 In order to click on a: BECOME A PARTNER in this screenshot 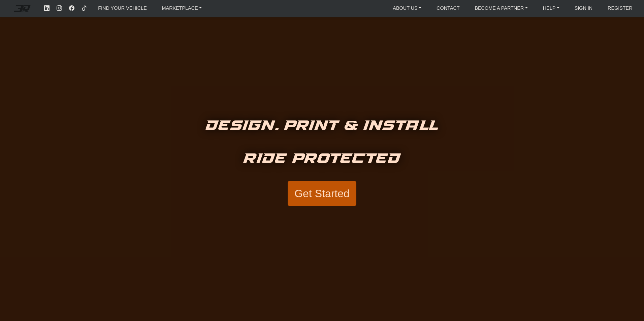, I will do `click(501, 8)`.